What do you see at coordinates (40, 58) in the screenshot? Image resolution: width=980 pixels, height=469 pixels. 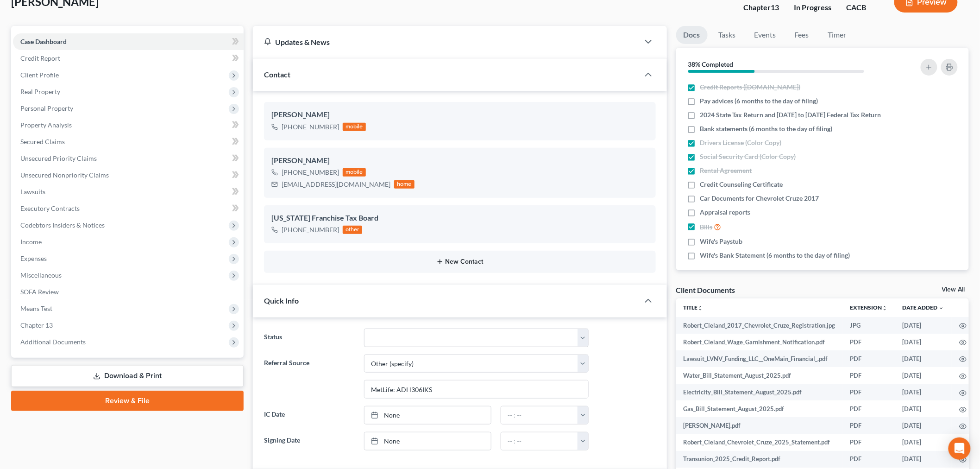 I see `span: Credit Report` at bounding box center [40, 58].